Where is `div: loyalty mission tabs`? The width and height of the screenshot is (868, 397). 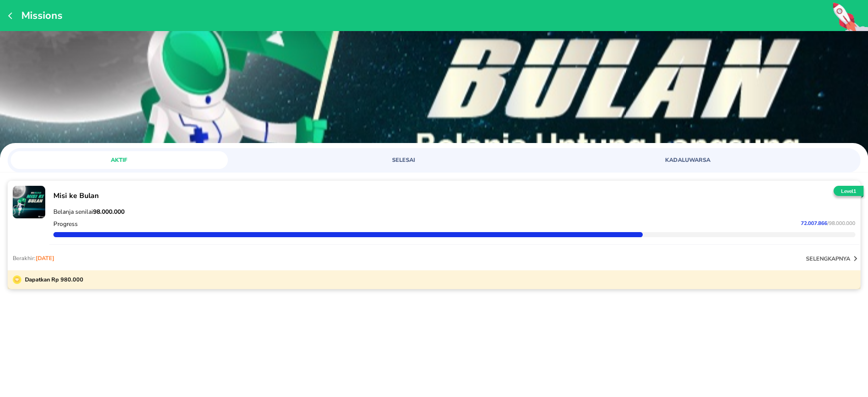
div: loyalty mission tabs is located at coordinates (434, 158).